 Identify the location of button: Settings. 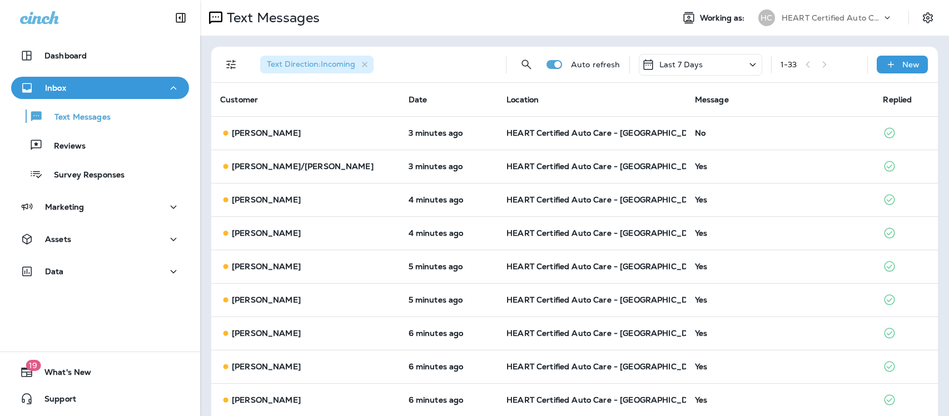
(928, 18).